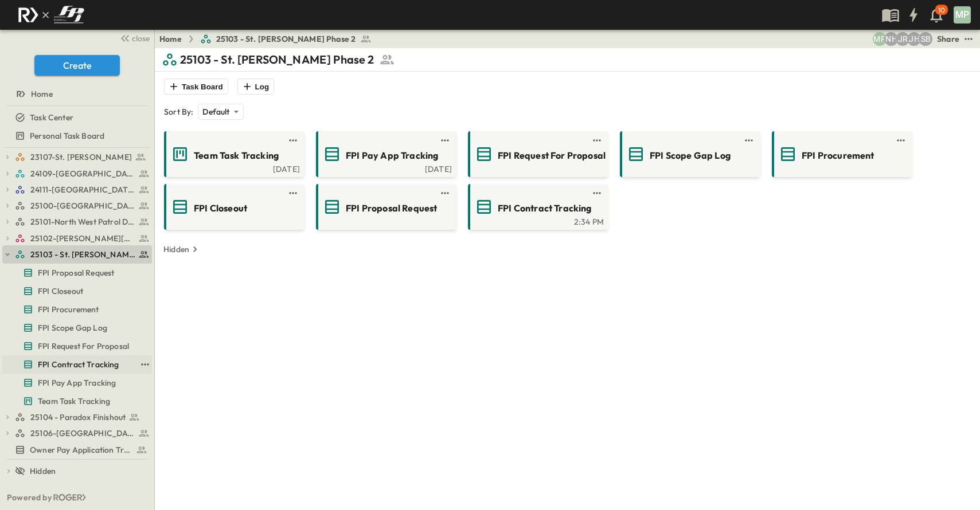 The width and height of the screenshot is (980, 510). I want to click on a: FPI Procurement, so click(841, 154).